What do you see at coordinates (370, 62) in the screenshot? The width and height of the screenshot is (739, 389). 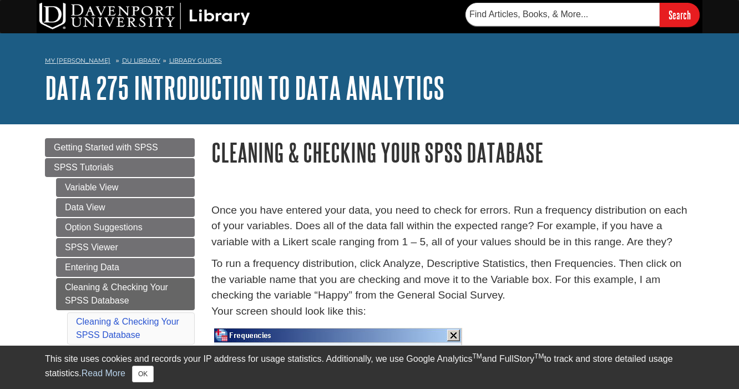 I see `nav: breadcrumb` at bounding box center [370, 62].